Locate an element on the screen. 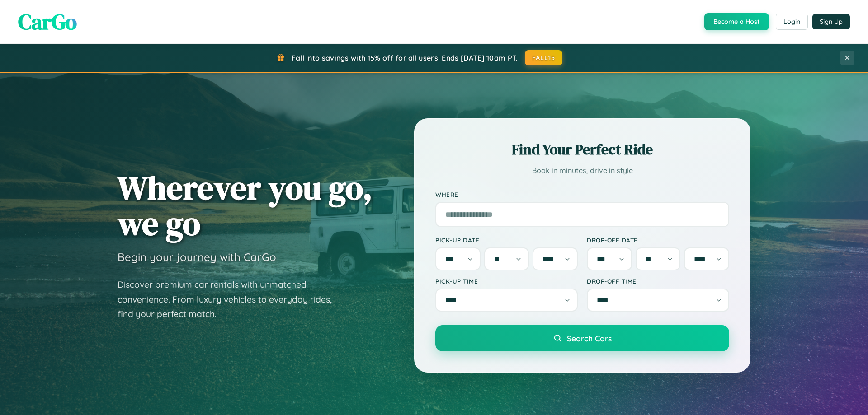 This screenshot has height=415, width=868. label: Drop-off Time is located at coordinates (658, 281).